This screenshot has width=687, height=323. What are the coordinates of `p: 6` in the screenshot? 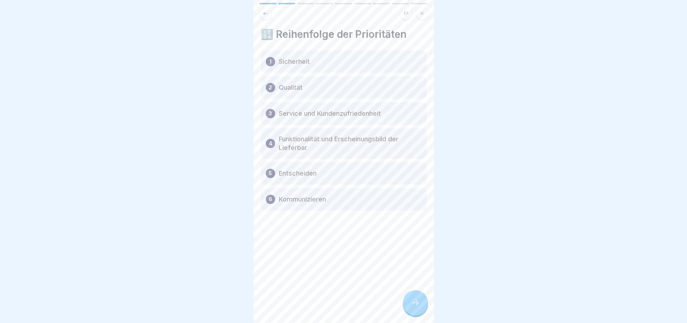 It's located at (271, 200).